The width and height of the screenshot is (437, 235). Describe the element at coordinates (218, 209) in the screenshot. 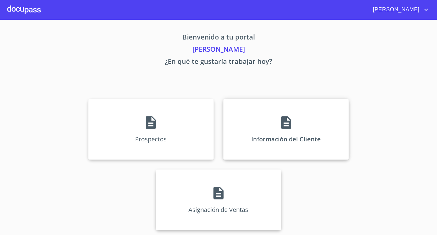

I see `p: Asignación de Ventas` at that location.